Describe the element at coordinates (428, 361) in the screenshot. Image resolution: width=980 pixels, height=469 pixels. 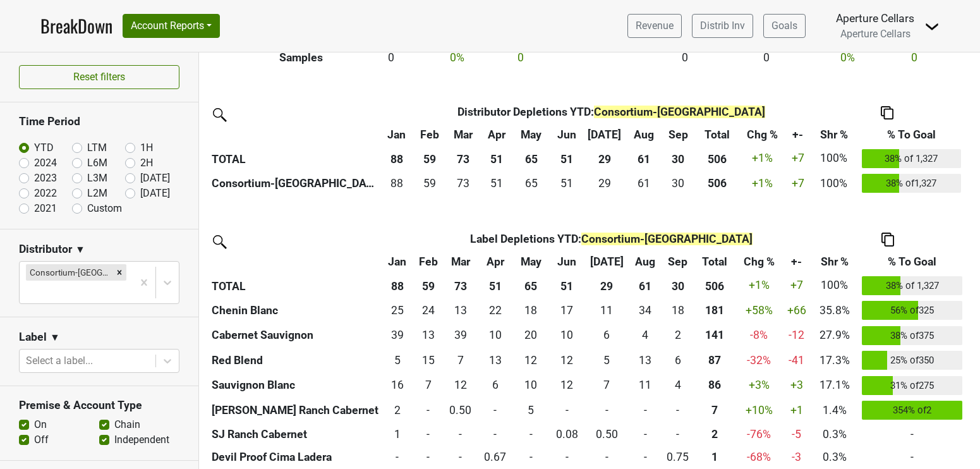
I see `div: 15` at that location.